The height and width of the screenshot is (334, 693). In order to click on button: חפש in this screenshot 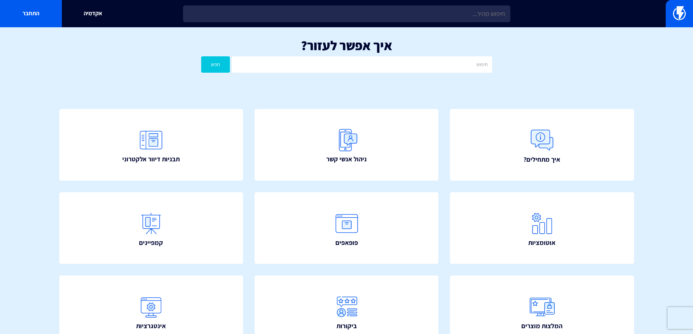, I will do `click(216, 64)`.